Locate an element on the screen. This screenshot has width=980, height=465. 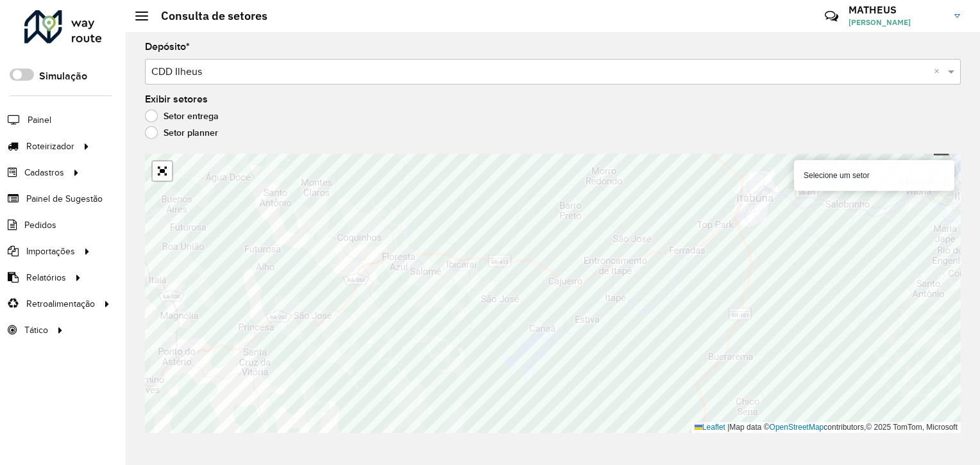
span: Retroalimentação is located at coordinates (60, 304).